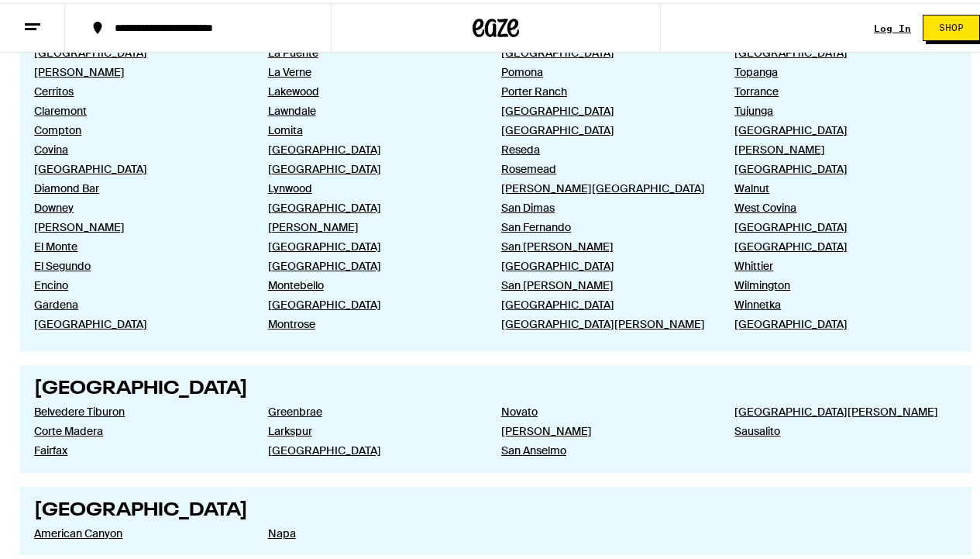 The height and width of the screenshot is (559, 980). Describe the element at coordinates (138, 146) in the screenshot. I see `a: Covina` at that location.